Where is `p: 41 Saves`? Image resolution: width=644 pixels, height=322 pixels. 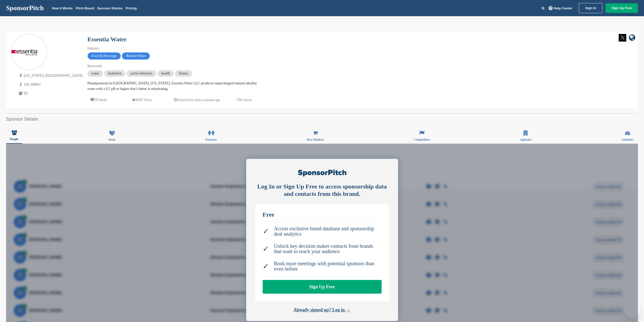
p: 41 Saves is located at coordinates (244, 99).